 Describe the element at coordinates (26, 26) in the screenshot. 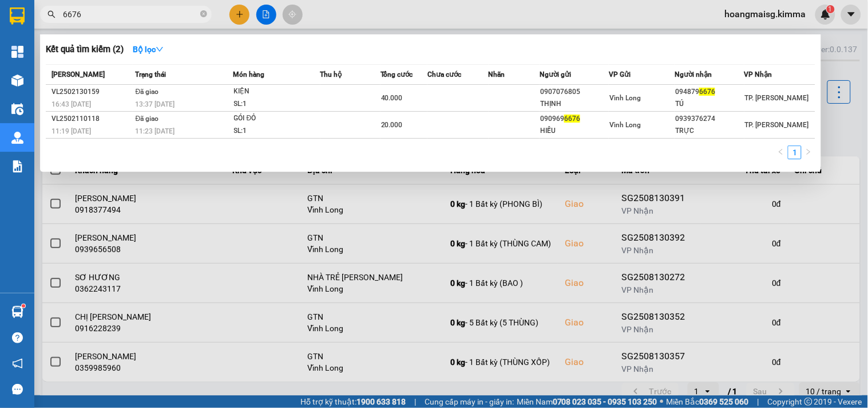

I see `img: logo.jpg` at that location.